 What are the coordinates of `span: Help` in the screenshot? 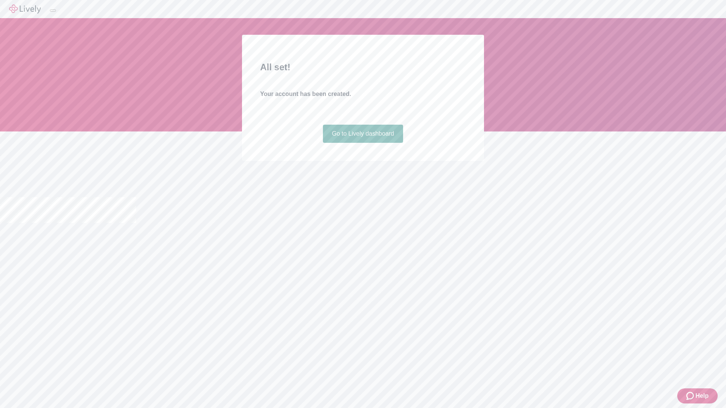 It's located at (702, 396).